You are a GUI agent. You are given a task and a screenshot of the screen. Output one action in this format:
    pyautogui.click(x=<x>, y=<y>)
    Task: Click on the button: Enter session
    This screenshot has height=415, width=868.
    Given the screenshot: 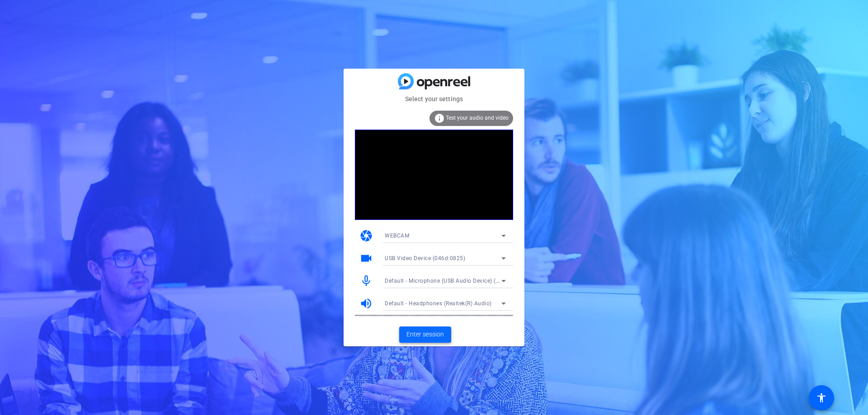 What is the action you would take?
    pyautogui.click(x=425, y=335)
    